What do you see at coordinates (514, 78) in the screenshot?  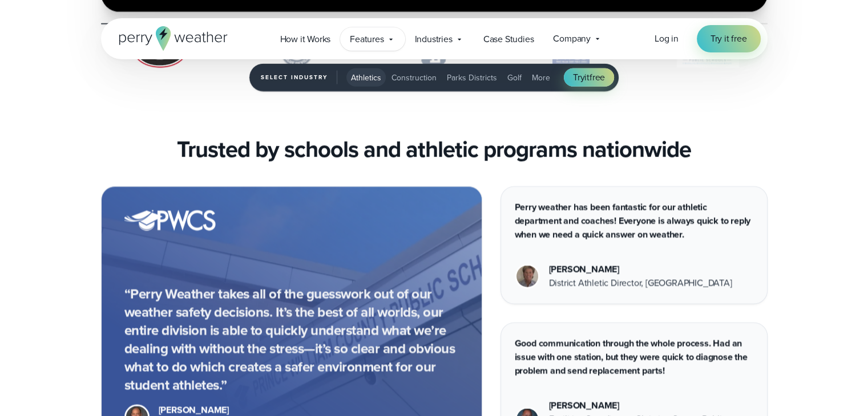 I see `button: Golf` at bounding box center [514, 78].